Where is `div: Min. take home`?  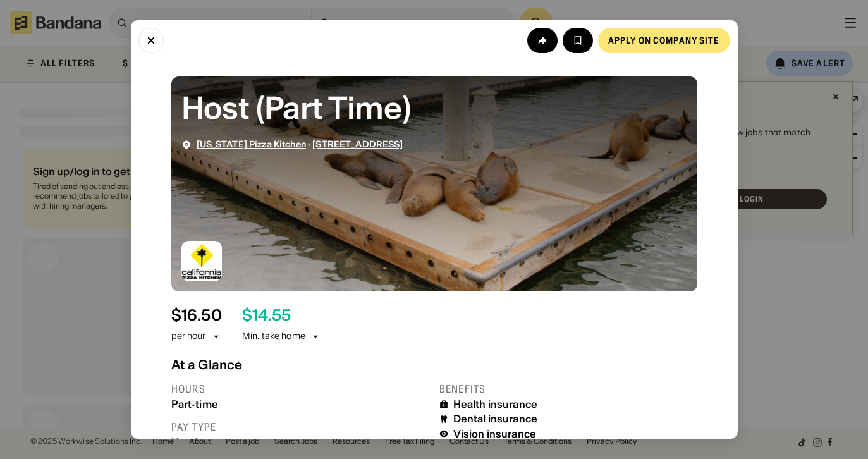
div: Min. take home is located at coordinates (281, 337).